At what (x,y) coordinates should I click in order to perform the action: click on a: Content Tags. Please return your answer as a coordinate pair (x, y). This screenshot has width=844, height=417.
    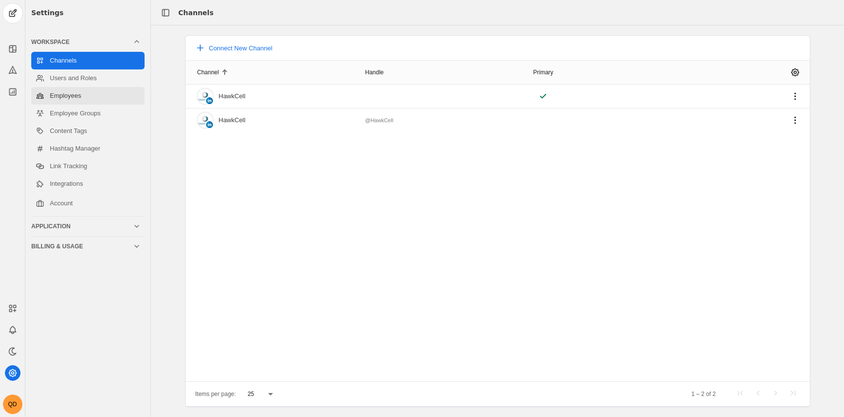
    Looking at the image, I should click on (88, 131).